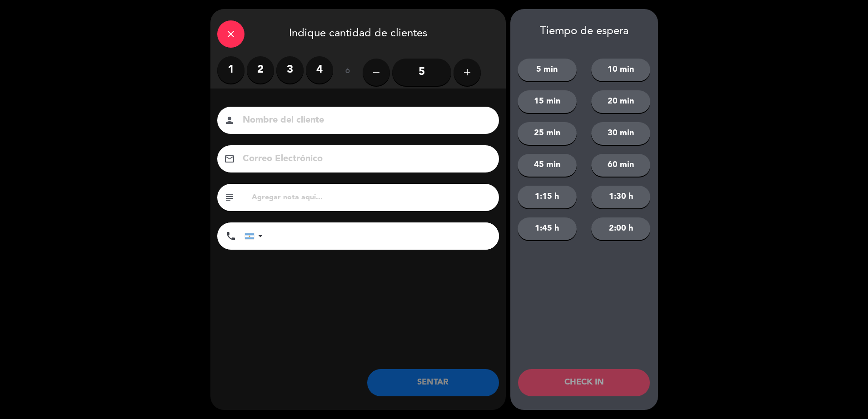 The width and height of the screenshot is (868, 419). What do you see at coordinates (231, 70) in the screenshot?
I see `label: 1` at bounding box center [231, 70].